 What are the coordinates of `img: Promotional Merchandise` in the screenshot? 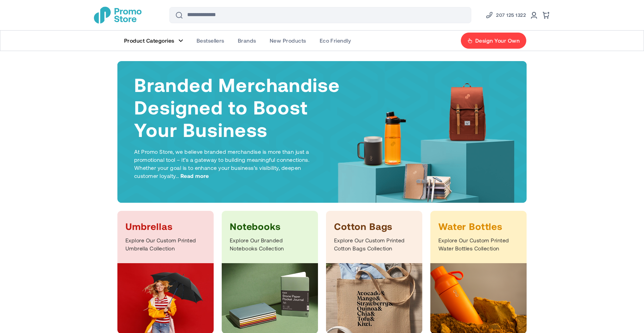 It's located at (118, 15).